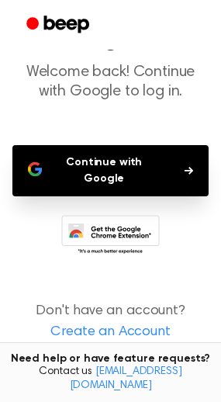 Image resolution: width=221 pixels, height=402 pixels. What do you see at coordinates (59, 25) in the screenshot?
I see `a: Beep` at bounding box center [59, 25].